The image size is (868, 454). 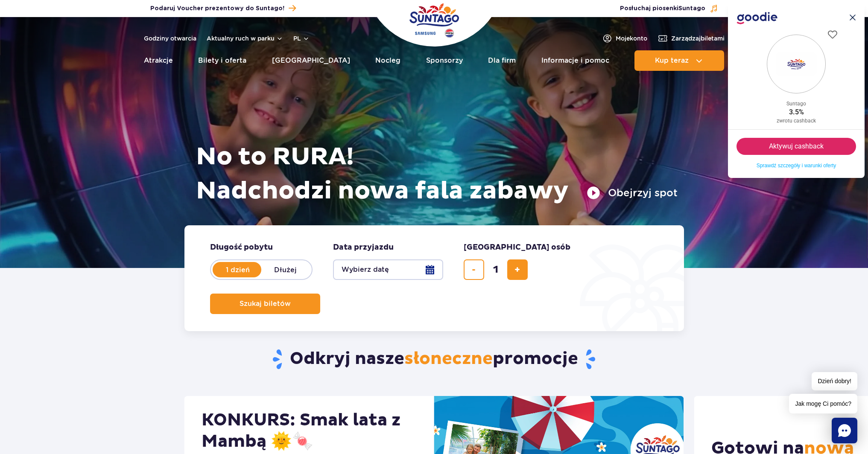 I want to click on label: Dłużej, so click(x=286, y=270).